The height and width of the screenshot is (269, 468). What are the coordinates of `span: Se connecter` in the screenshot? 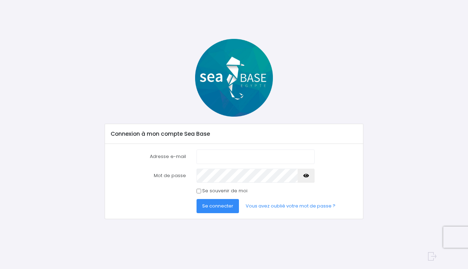 It's located at (218, 206).